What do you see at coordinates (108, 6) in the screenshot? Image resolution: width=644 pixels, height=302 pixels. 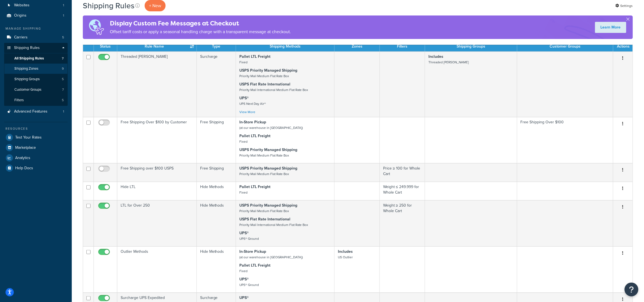 I see `h1: Shipping Rules` at bounding box center [108, 6].